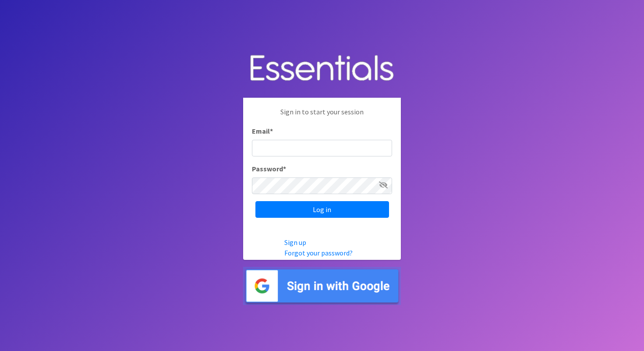 Image resolution: width=644 pixels, height=351 pixels. I want to click on img: Sign in with Google, so click(322, 285).